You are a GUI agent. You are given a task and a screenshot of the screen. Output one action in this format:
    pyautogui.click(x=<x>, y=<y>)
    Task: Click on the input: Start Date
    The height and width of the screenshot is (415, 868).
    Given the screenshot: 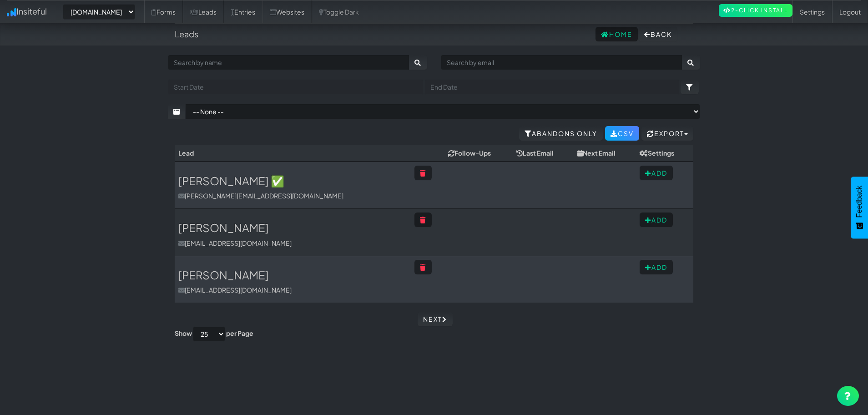 What is the action you would take?
    pyautogui.click(x=296, y=87)
    